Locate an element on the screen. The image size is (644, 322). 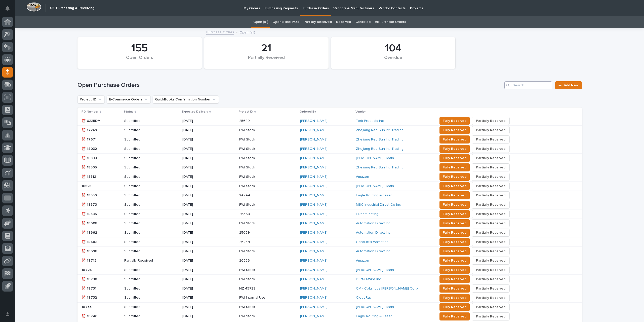
a: Purchase Orders is located at coordinates (220, 32).